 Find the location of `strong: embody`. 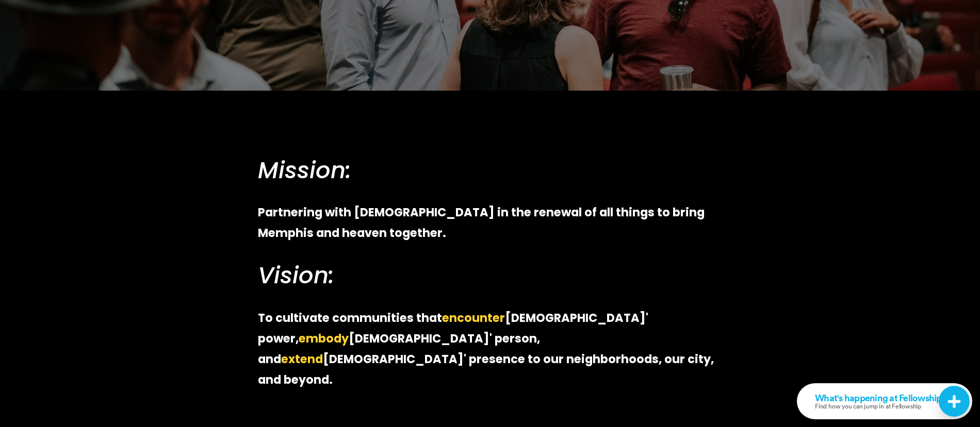

strong: embody is located at coordinates (323, 339).